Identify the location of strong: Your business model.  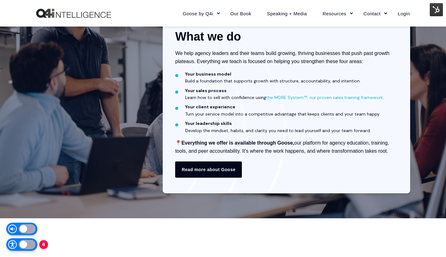
(208, 74).